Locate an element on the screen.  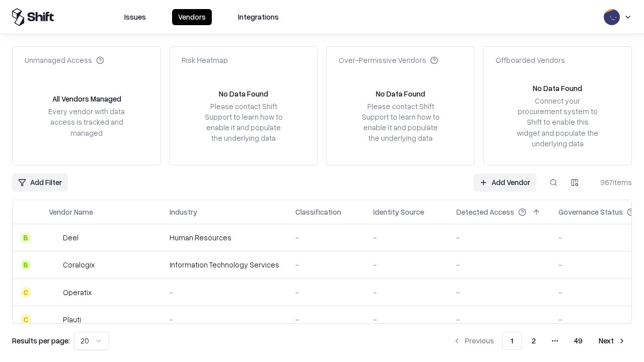
img: Plauti is located at coordinates (54, 319).